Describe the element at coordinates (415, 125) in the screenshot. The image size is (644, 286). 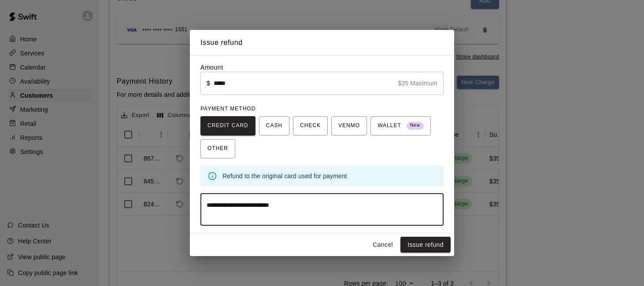
I see `span: New` at that location.